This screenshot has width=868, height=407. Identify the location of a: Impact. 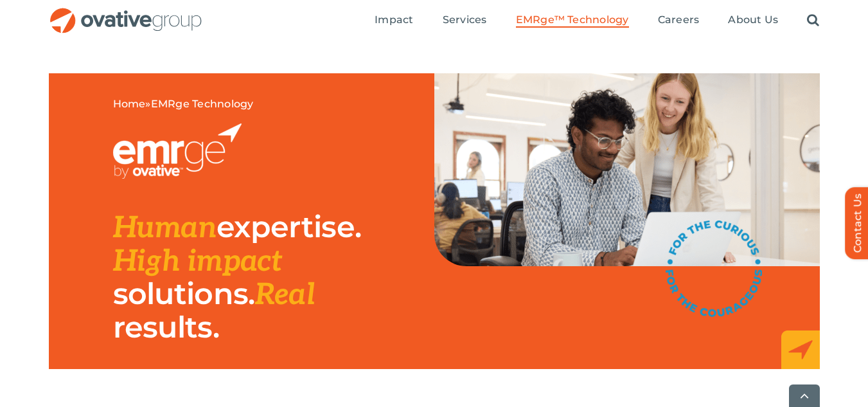
(394, 20).